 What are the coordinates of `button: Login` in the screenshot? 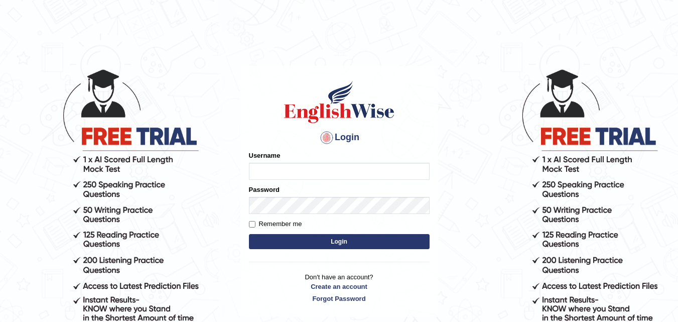 It's located at (339, 241).